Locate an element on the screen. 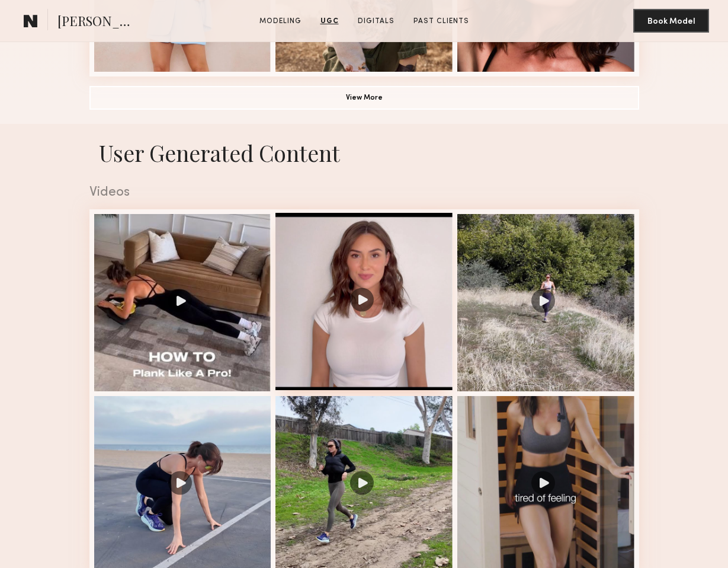 Image resolution: width=728 pixels, height=568 pixels. h1: User Generated Content is located at coordinates (364, 152).